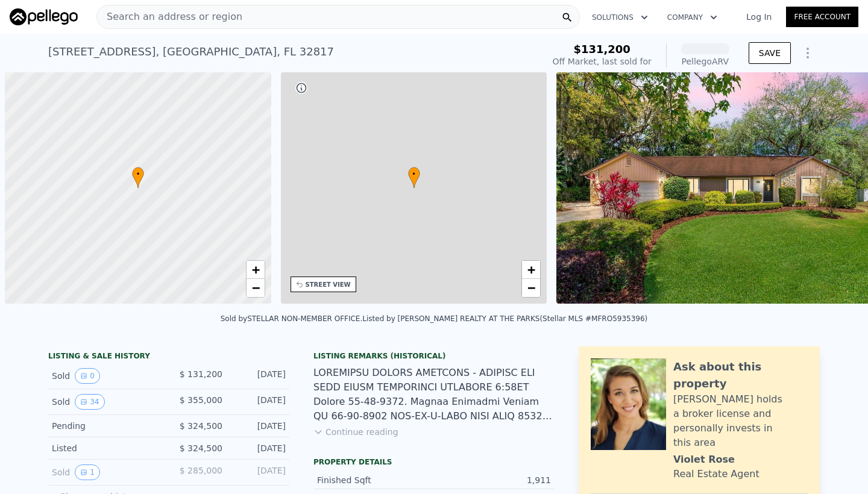 This screenshot has height=494, width=868. I want to click on div: STREET VIEW, so click(328, 284).